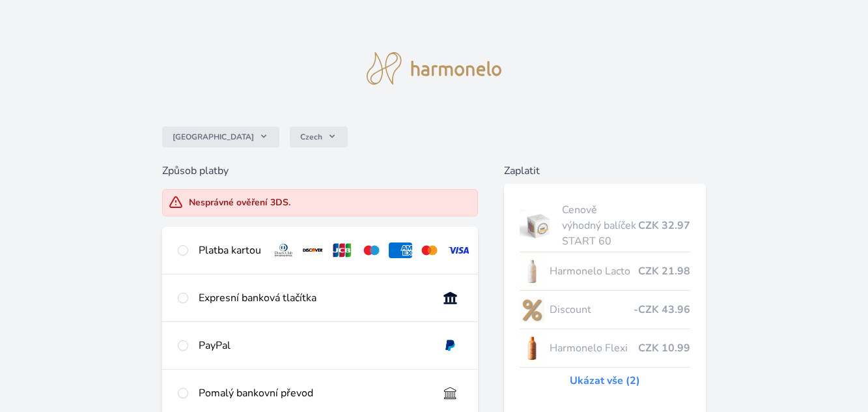 The width and height of the screenshot is (868, 412). I want to click on img: logo.svg, so click(434, 68).